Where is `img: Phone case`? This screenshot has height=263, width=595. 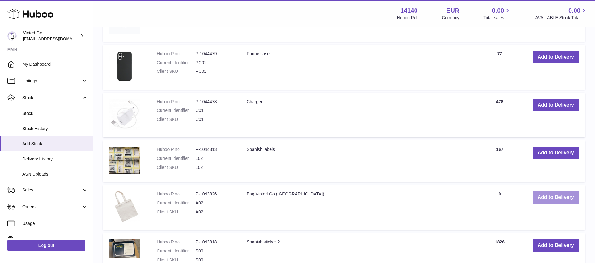
img: Phone case is located at coordinates (125, 66).